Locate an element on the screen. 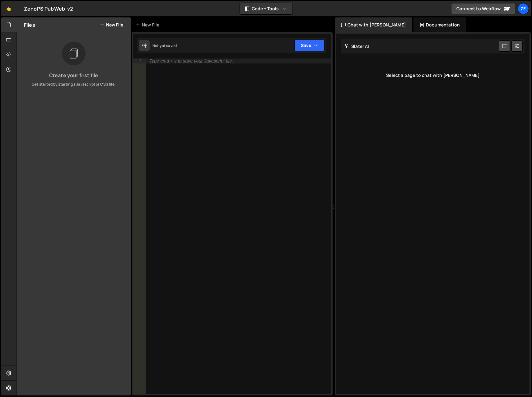 The height and width of the screenshot is (397, 532). div: 1 is located at coordinates (140, 61).